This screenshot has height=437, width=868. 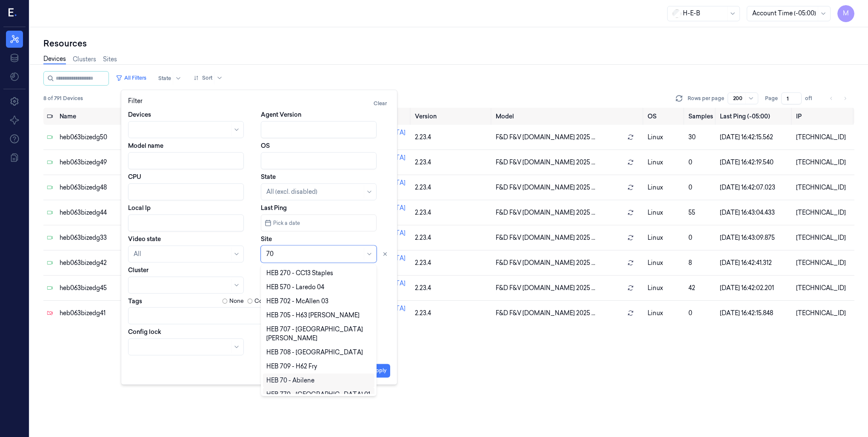 What do you see at coordinates (236, 301) in the screenshot?
I see `label: None` at bounding box center [236, 301].